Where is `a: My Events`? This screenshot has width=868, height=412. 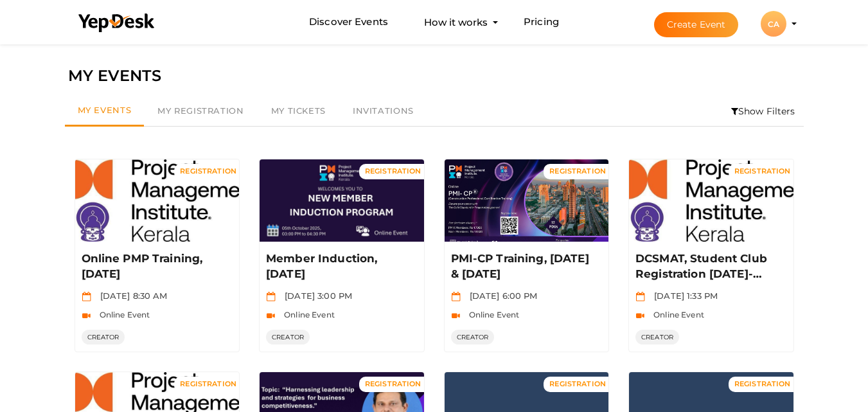 a: My Events is located at coordinates (105, 111).